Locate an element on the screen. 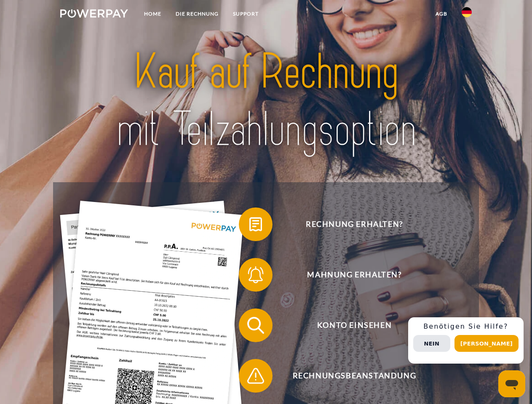  a: Home is located at coordinates (152, 14).